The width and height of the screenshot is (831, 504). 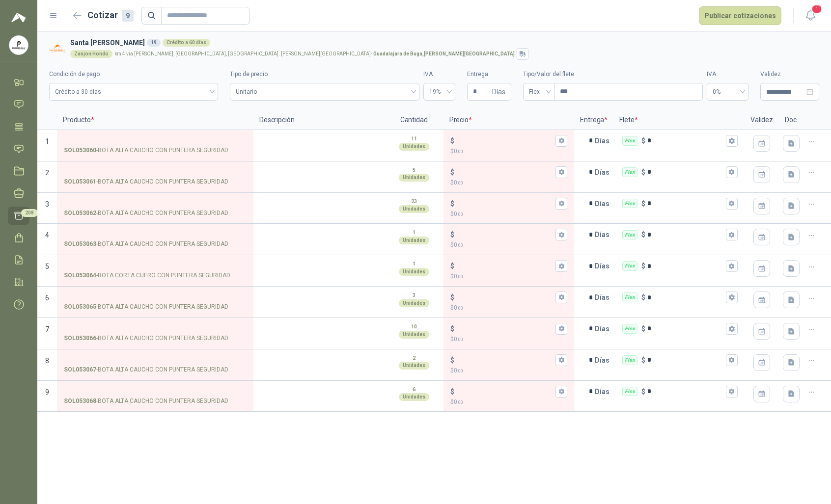 I want to click on span: 19%, so click(x=439, y=92).